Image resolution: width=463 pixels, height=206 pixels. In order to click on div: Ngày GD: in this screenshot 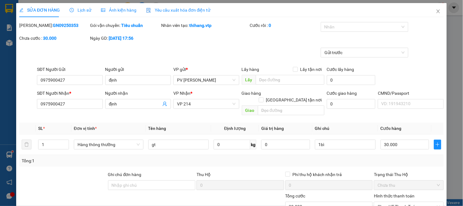, I will do `click(125, 38)`.